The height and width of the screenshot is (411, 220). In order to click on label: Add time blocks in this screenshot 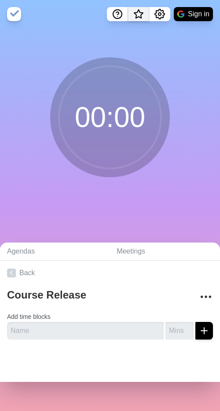, I will do `click(29, 316)`.